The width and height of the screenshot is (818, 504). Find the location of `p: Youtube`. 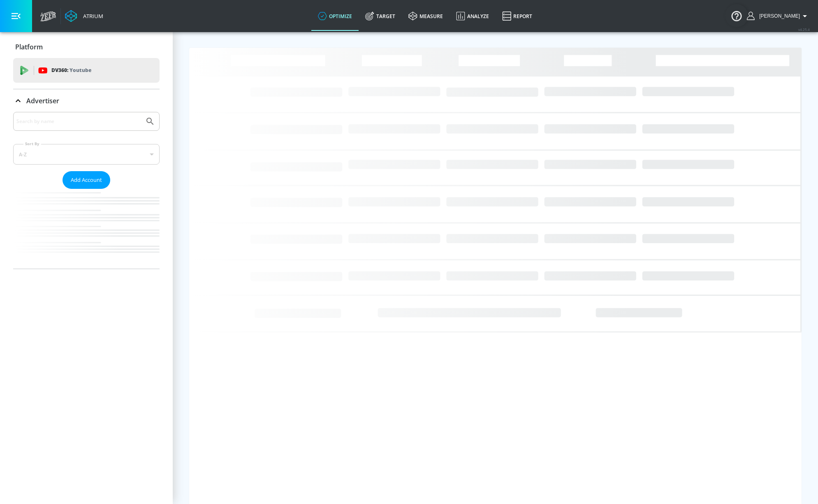

p: Youtube is located at coordinates (80, 70).